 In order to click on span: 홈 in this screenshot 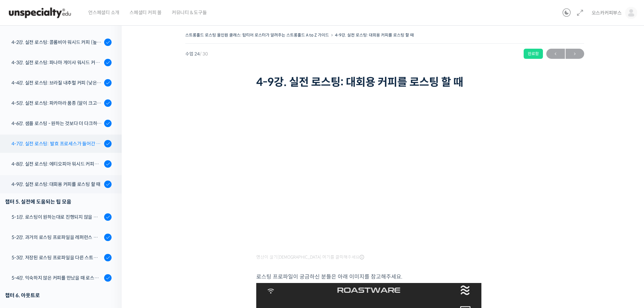, I will do `click(23, 228)`.